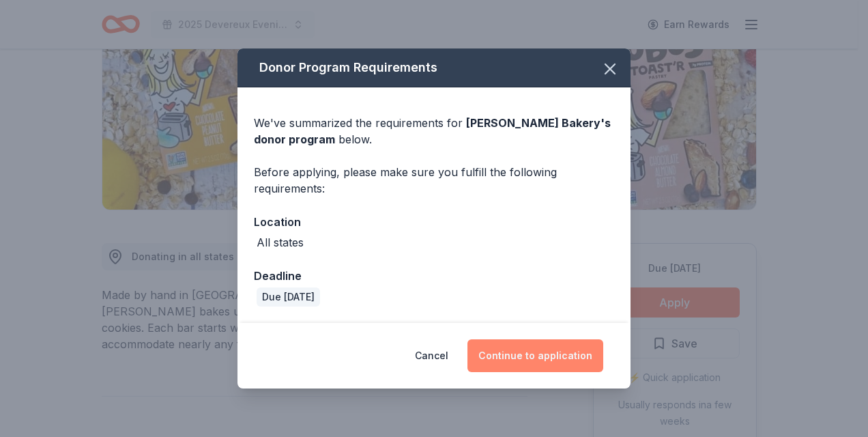  Describe the element at coordinates (434, 131) in the screenshot. I see `div: We've summarized the requirements for below.` at that location.